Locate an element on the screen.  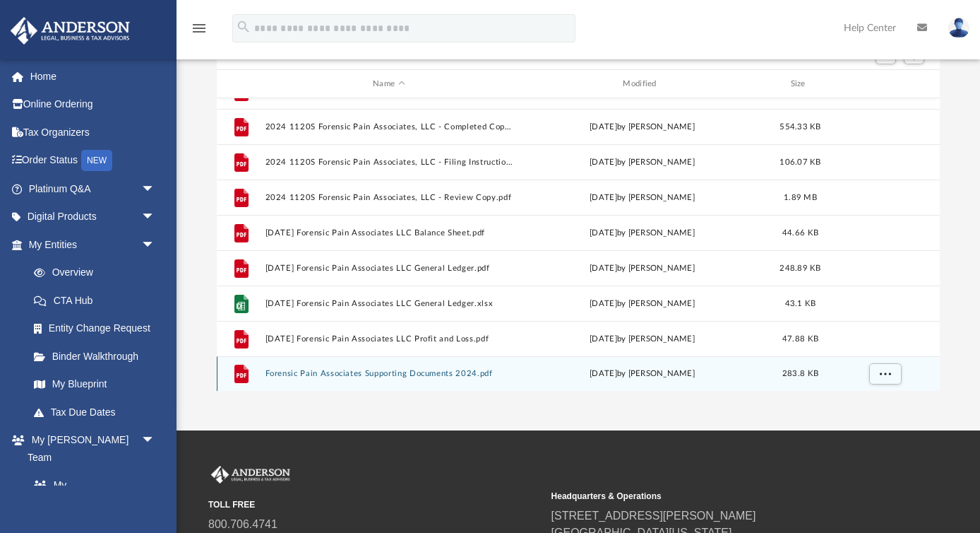
a: My Entitiesarrow_drop_down is located at coordinates (94, 245).